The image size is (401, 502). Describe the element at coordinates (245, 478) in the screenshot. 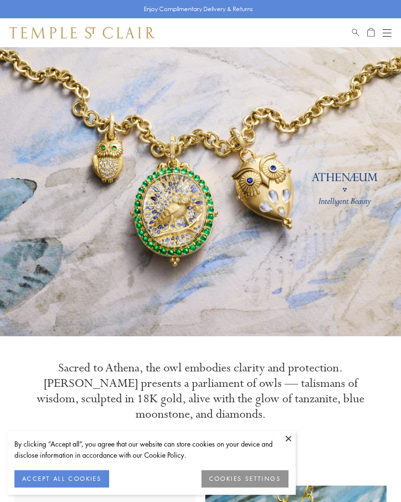

I see `button: COOKIES SETTINGS` at that location.